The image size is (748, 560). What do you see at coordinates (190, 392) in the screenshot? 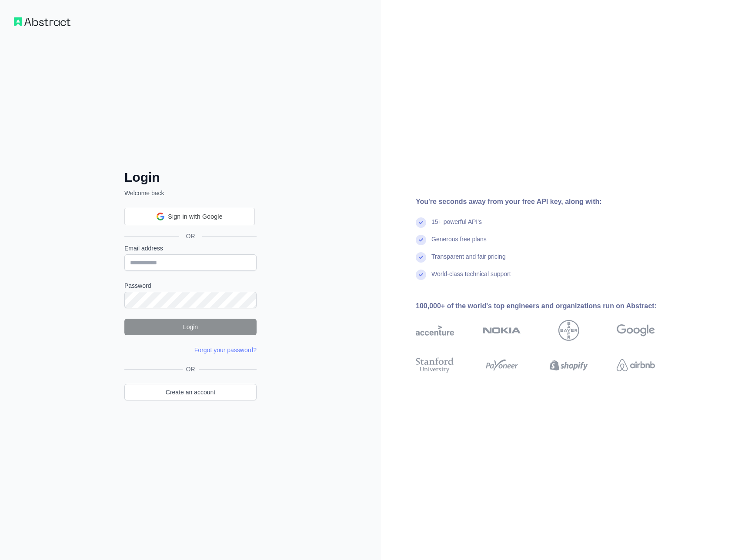
I see `a: Create an account` at bounding box center [190, 392].